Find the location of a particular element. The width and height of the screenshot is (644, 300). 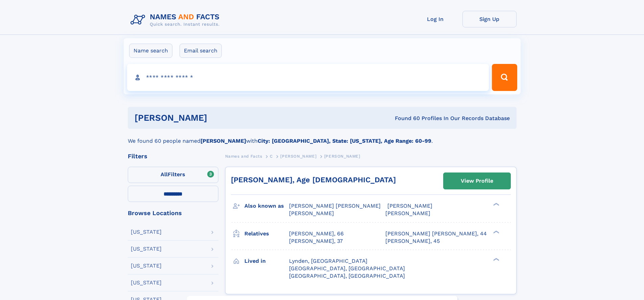

div: Browse Locations is located at coordinates (173, 213).